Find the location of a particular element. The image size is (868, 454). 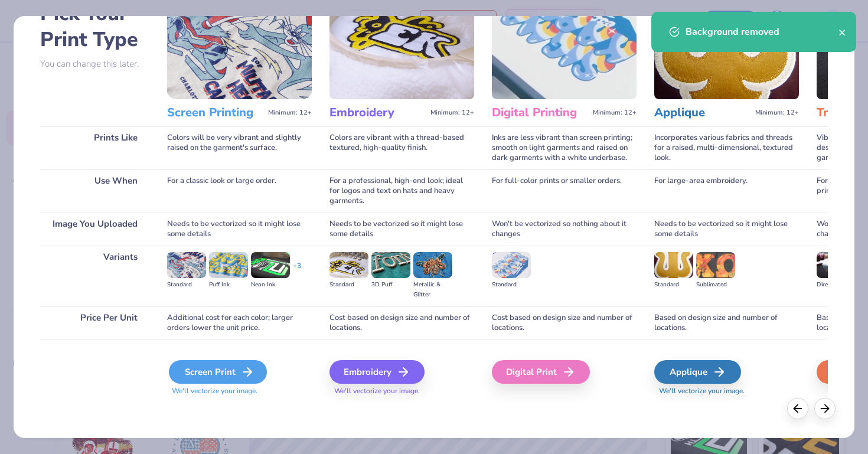

div: Screen Print is located at coordinates (218, 372).